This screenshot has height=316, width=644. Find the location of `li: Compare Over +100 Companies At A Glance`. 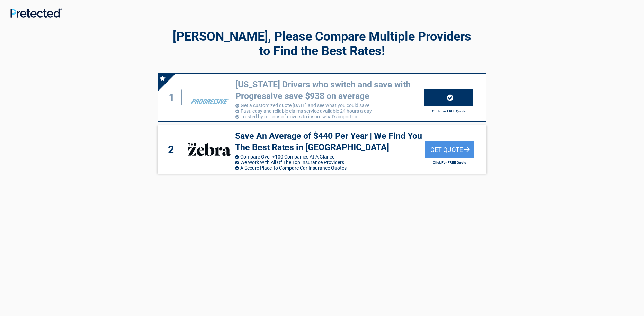

li: Compare Over +100 Companies At A Glance is located at coordinates (330, 157).